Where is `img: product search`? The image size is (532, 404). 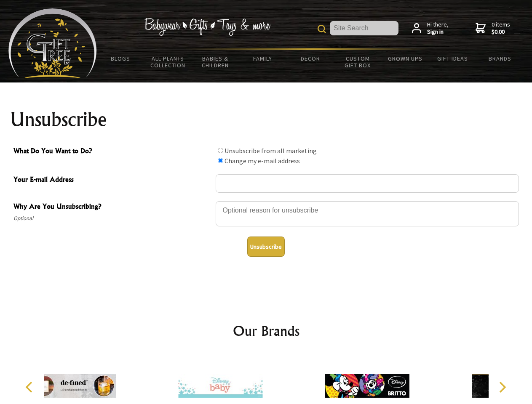
img: product search is located at coordinates (322, 29).